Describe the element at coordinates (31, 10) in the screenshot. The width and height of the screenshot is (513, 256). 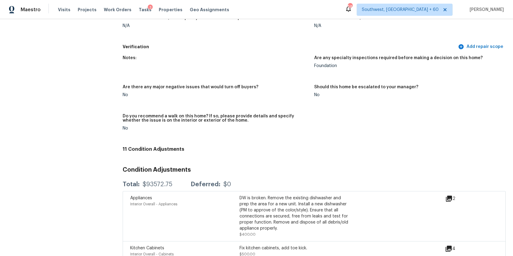
I see `span: Maestro` at that location.